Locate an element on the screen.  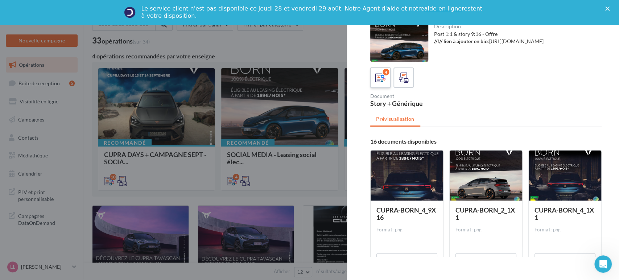
div: Story + Générique is located at coordinates (427, 103).